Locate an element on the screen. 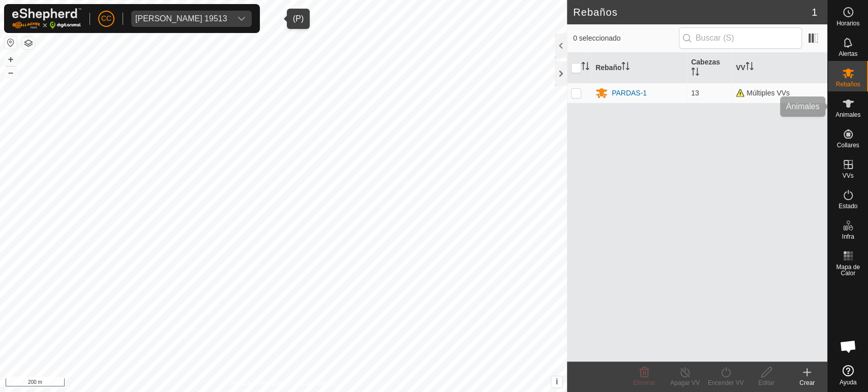 The height and width of the screenshot is (392, 868). span: Eliminar is located at coordinates (644, 383).